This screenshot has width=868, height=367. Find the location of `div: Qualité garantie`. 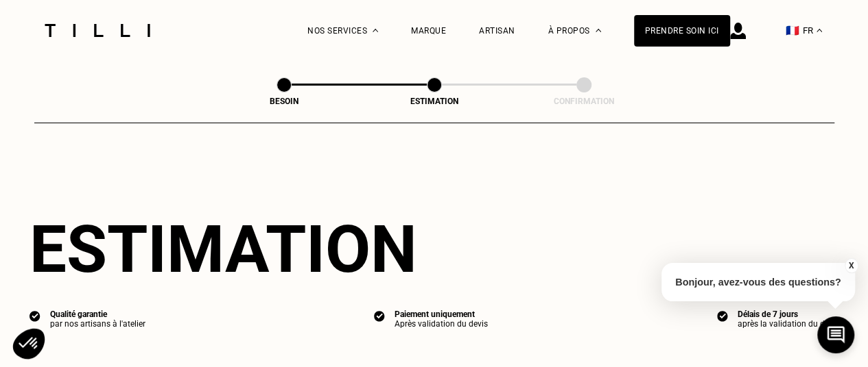

div: Qualité garantie is located at coordinates (97, 315).